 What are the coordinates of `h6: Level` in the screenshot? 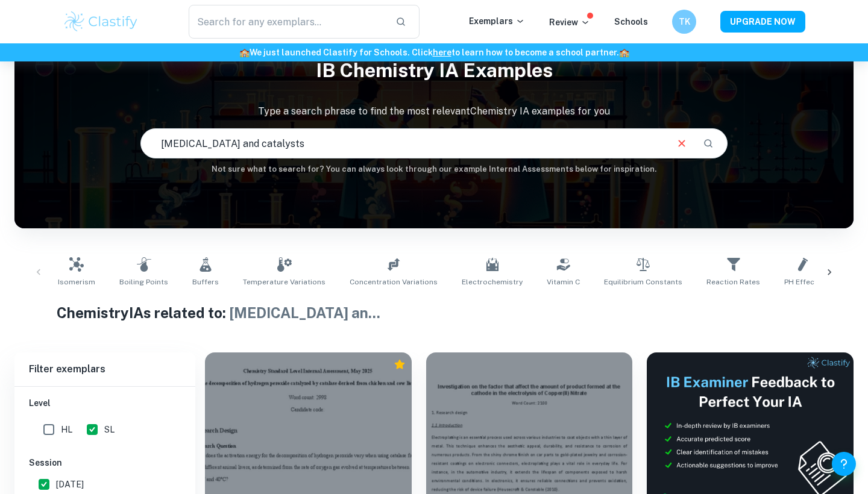 It's located at (105, 403).